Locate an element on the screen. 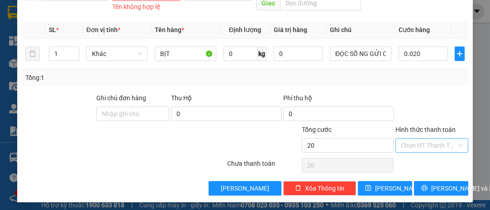 The width and height of the screenshot is (490, 210). input: Ghi Chú is located at coordinates (361, 54).